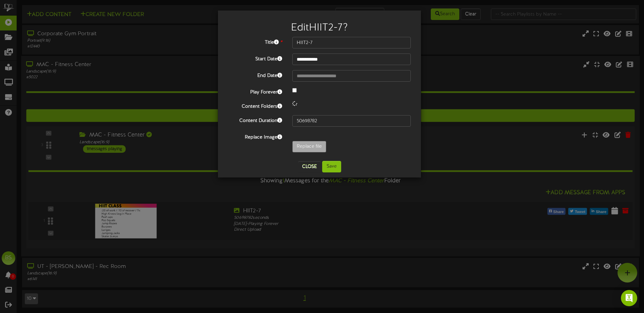 The image size is (644, 313). I want to click on input: Title, so click(351, 43).